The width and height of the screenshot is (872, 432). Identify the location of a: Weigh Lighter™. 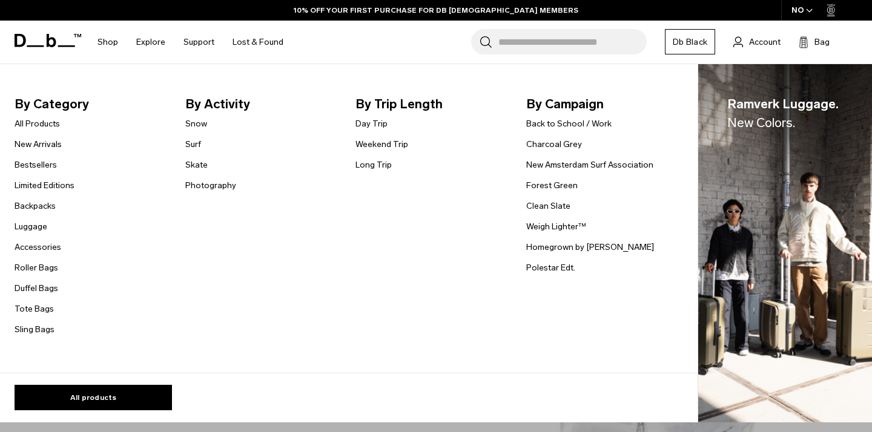
(556, 226).